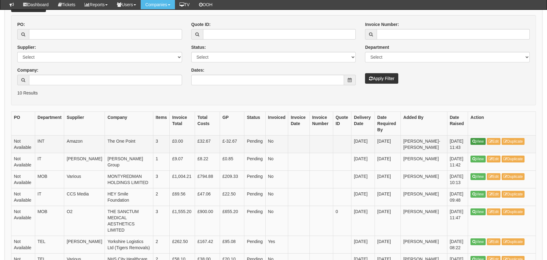  Describe the element at coordinates (129, 179) in the screenshot. I see `td: MONTYREDMAN HOLDINGS LIMITED` at that location.